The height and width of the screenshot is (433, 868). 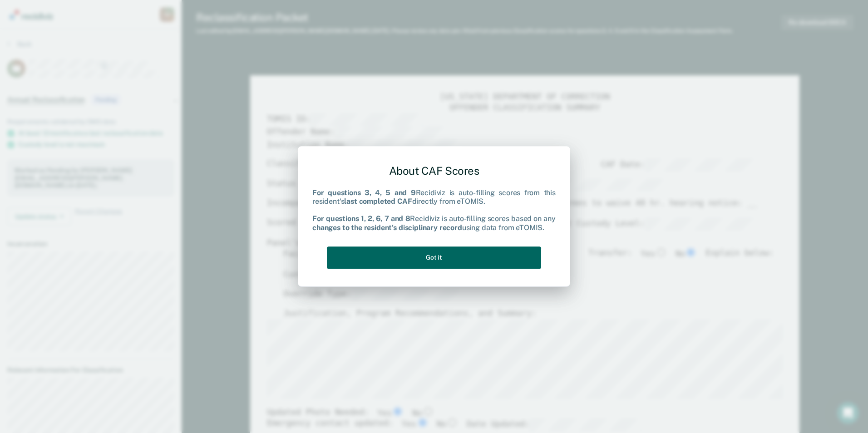 What do you see at coordinates (361, 219) in the screenshot?
I see `b: For questions 1, 2, 6, 7 and 8` at bounding box center [361, 219].